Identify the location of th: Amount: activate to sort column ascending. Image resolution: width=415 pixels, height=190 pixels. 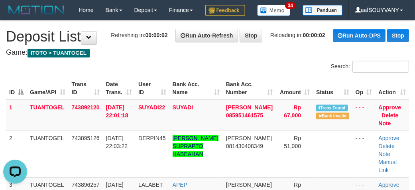
(295, 88).